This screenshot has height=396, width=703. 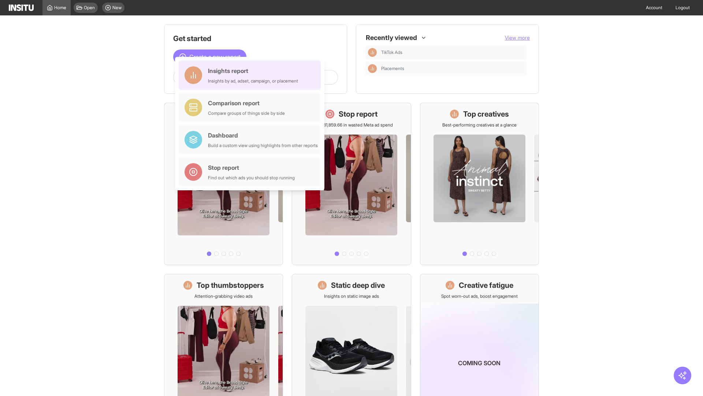 I want to click on a: What's live nowSee all active ads instantly, so click(x=223, y=184).